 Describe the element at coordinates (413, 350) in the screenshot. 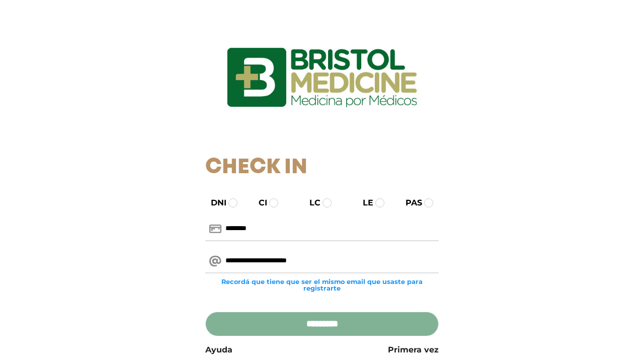

I see `a: Primera vez` at that location.